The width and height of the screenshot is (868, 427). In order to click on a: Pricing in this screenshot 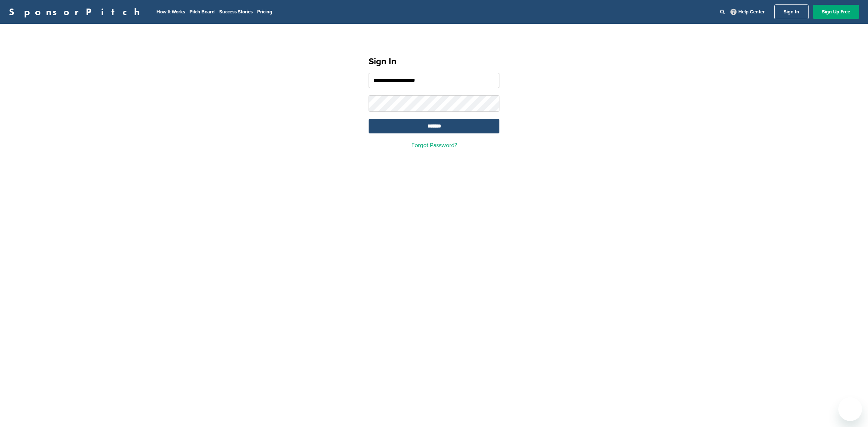, I will do `click(264, 12)`.